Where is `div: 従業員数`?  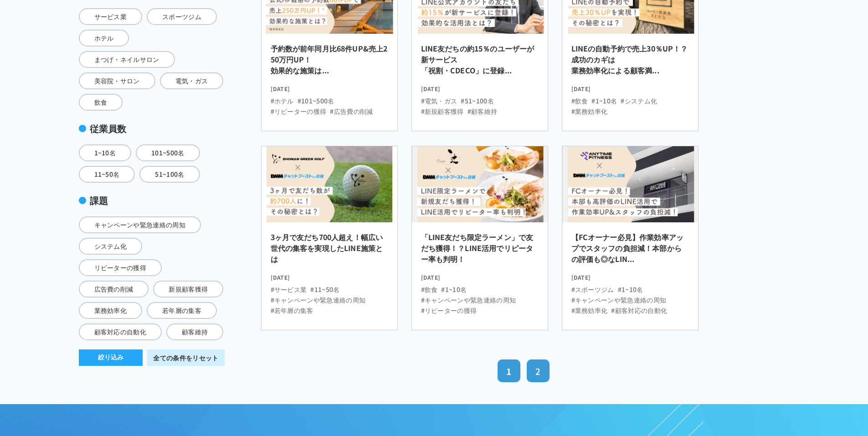 div: 従業員数 is located at coordinates (152, 129).